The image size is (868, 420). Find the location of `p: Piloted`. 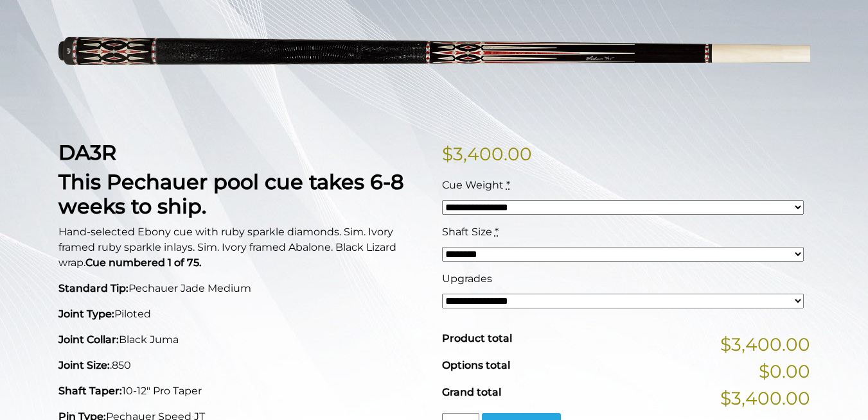

p: Piloted is located at coordinates (242, 314).